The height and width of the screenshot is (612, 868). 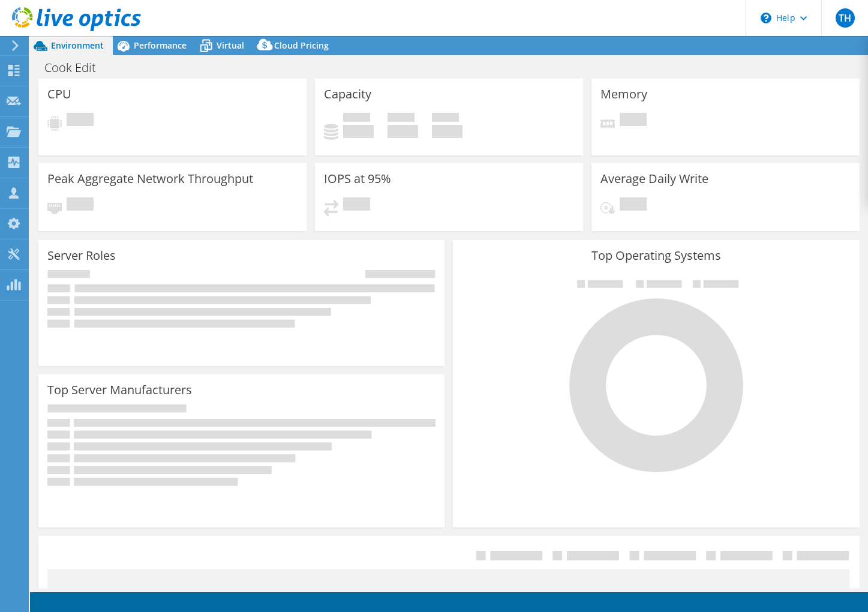 What do you see at coordinates (77, 68) in the screenshot?
I see `h1: Cook Edit` at bounding box center [77, 68].